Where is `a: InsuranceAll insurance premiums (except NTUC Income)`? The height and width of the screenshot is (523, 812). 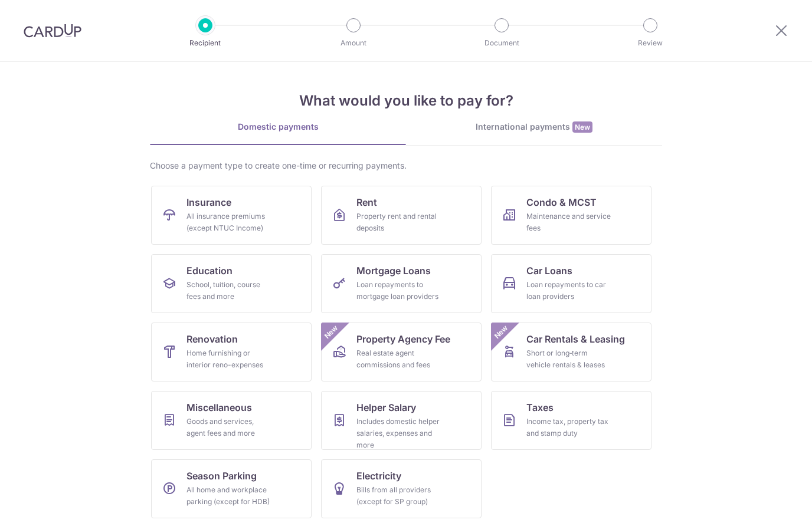
a: InsuranceAll insurance premiums (except NTUC Income) is located at coordinates (232, 215).